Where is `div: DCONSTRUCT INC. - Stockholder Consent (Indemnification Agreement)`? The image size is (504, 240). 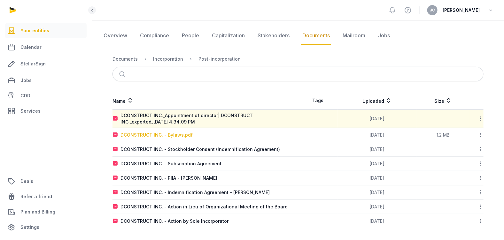
div: DCONSTRUCT INC. - Stockholder Consent (Indemnification Agreement) is located at coordinates (200, 150).